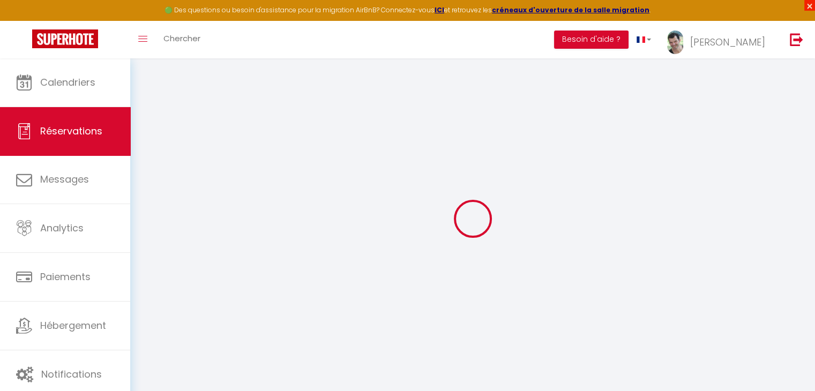 Image resolution: width=815 pixels, height=391 pixels. Describe the element at coordinates (65, 276) in the screenshot. I see `span: Paiements` at that location.